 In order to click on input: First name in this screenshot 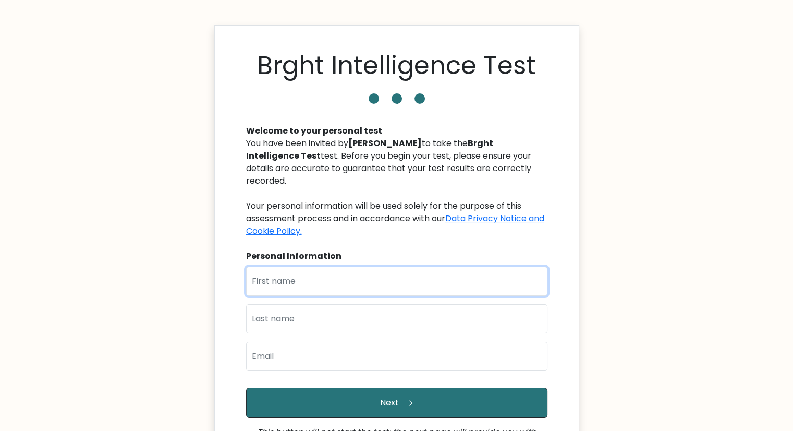, I will do `click(397, 281)`.